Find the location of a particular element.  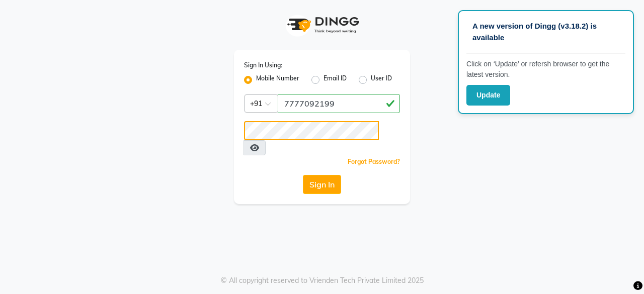

label: Email ID is located at coordinates (335, 80).